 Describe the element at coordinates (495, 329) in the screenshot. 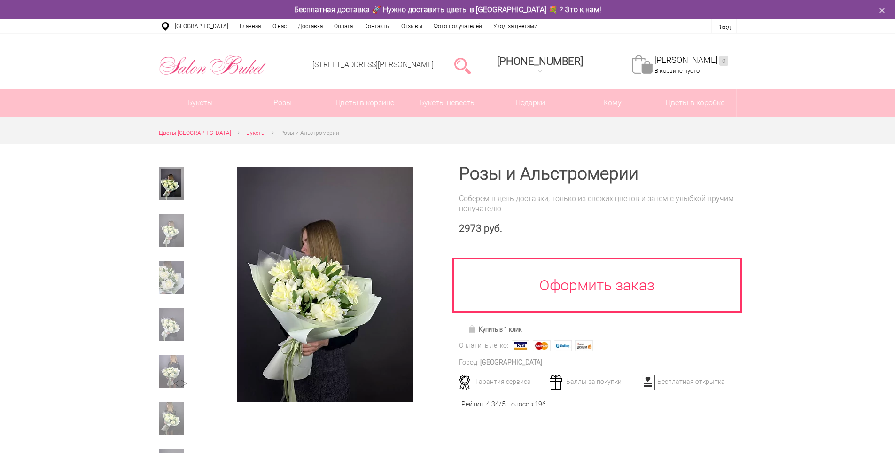

I see `a: Купить в 1 клик` at that location.